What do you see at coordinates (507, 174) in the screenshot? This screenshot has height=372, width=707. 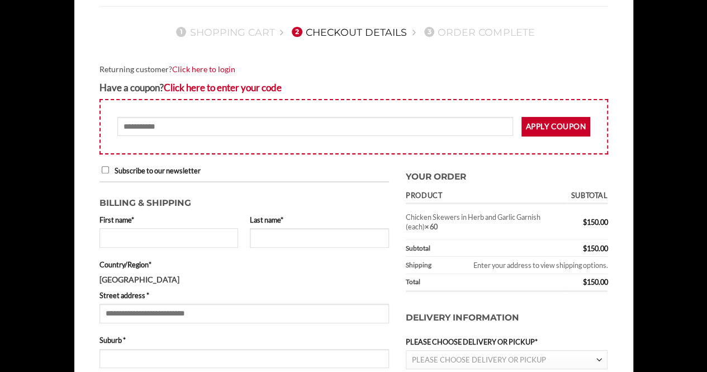 I see `h3: Your order` at bounding box center [507, 174].